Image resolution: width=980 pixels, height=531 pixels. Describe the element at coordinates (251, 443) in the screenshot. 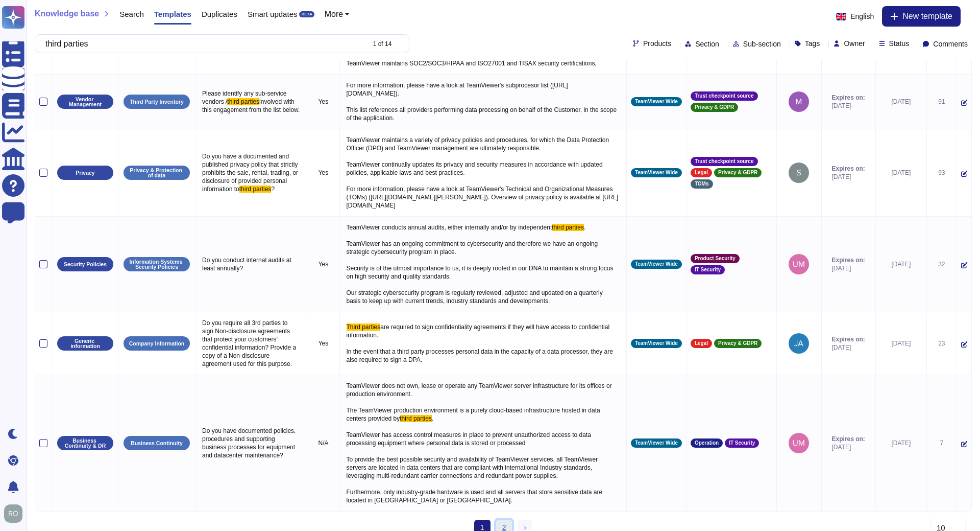

I see `p: Do you have documented policies, procedures and supporting business processes for equipment and d...` at that location.